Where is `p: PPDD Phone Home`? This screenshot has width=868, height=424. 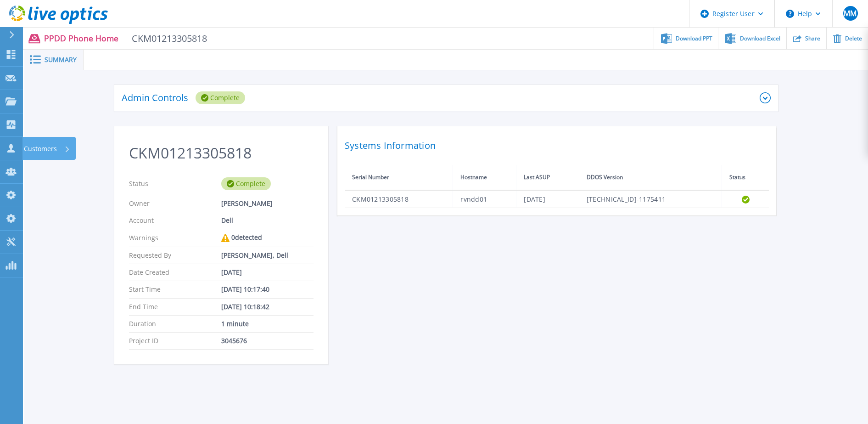 p: PPDD Phone Home is located at coordinates (126, 38).